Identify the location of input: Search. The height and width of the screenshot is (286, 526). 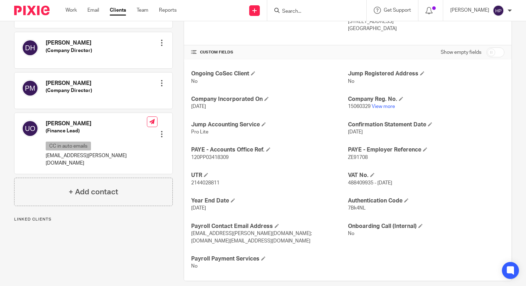
(313, 12).